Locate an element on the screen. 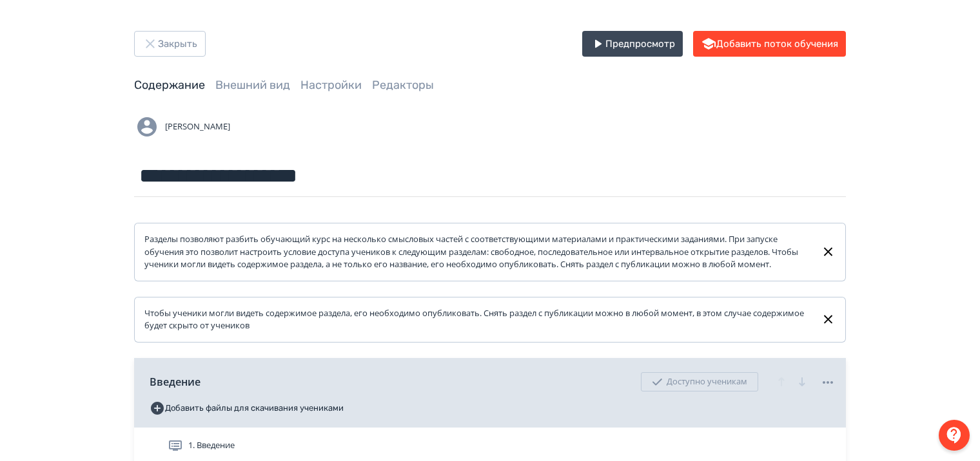  div: Чтобы ученики могли видеть содержимое раздела, его необходимо опубликовать. Снять раздел с публик... is located at coordinates (477, 320).